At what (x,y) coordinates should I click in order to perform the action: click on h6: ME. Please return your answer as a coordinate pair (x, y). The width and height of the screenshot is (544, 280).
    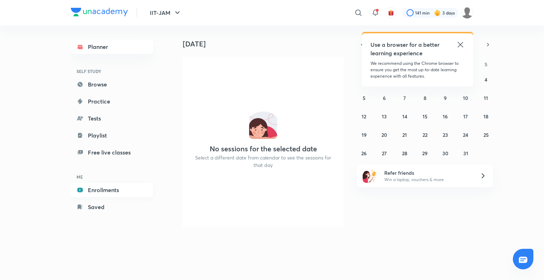
    Looking at the image, I should click on (112, 177).